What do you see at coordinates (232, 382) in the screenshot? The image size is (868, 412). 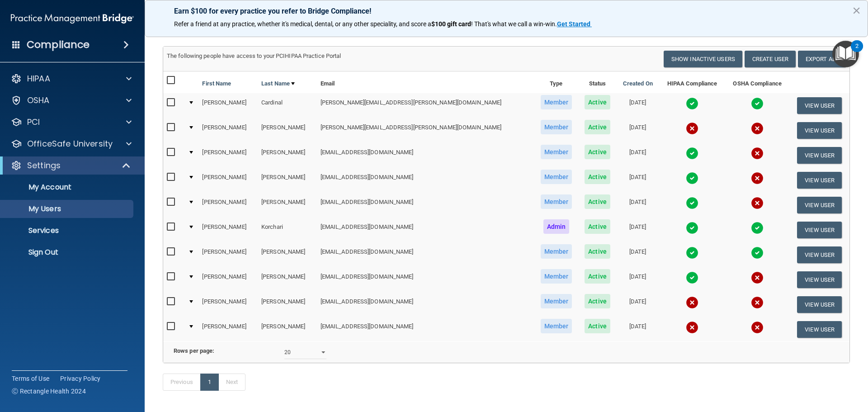 I see `a: Next` at bounding box center [232, 382].